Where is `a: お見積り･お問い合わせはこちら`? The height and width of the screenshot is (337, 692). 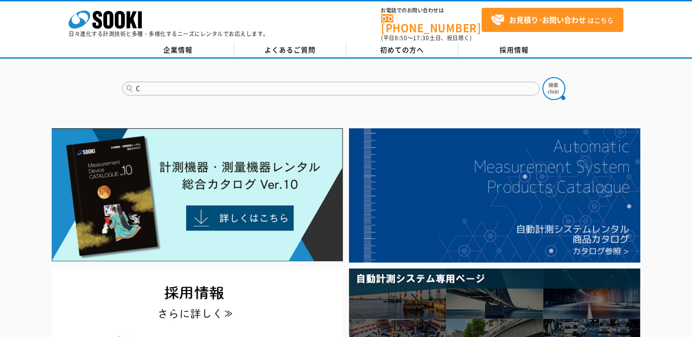
a: お見積り･お問い合わせはこちら is located at coordinates (552, 20).